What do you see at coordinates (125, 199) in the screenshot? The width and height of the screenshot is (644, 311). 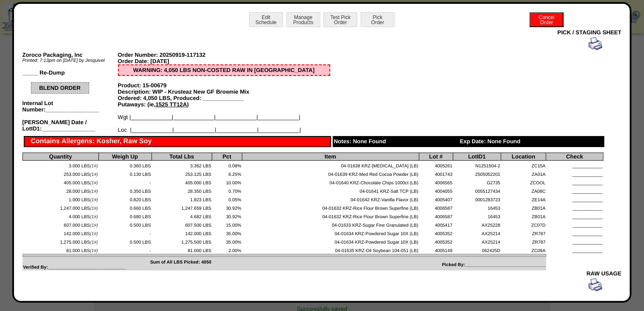 I see `td: 0.820 LBS` at bounding box center [125, 199].